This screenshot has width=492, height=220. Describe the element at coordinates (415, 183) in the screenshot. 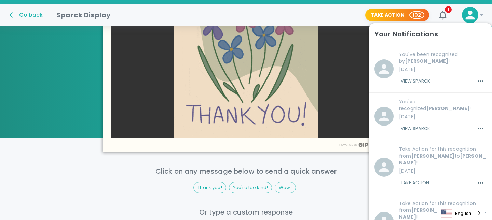

I see `button: Take Action` at that location.